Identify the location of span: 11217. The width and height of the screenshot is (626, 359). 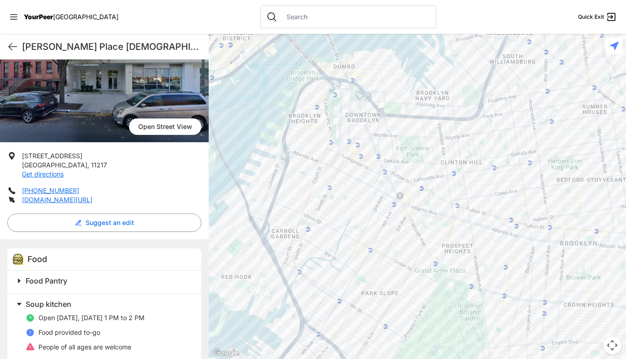
(99, 165).